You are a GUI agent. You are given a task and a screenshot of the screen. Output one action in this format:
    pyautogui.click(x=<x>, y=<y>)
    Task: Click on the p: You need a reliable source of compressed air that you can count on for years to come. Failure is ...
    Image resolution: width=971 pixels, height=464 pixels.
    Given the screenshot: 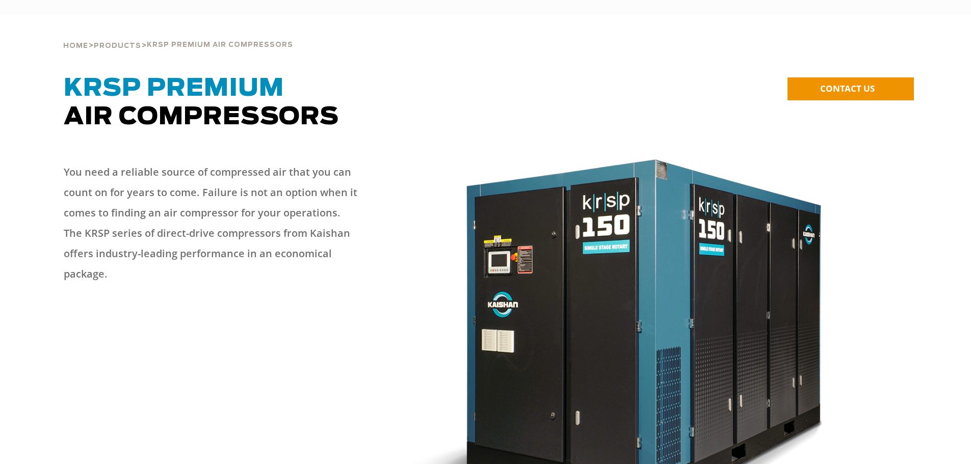 What is the action you would take?
    pyautogui.click(x=212, y=223)
    